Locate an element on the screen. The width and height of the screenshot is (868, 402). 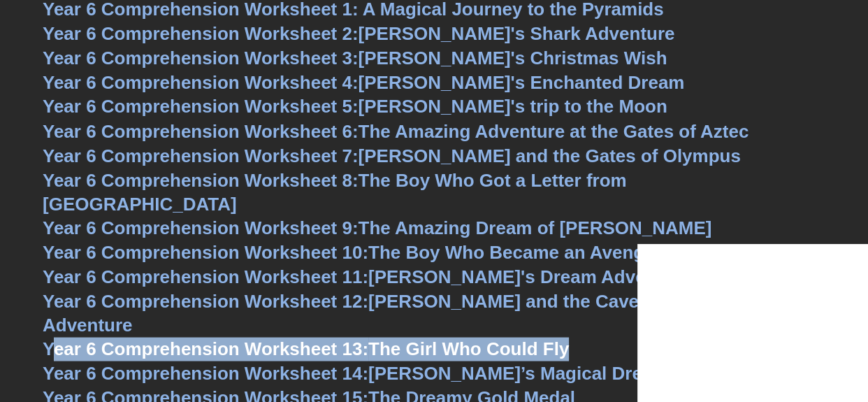
span: Year 6 Comprehension Worksheet 6: is located at coordinates (201, 131).